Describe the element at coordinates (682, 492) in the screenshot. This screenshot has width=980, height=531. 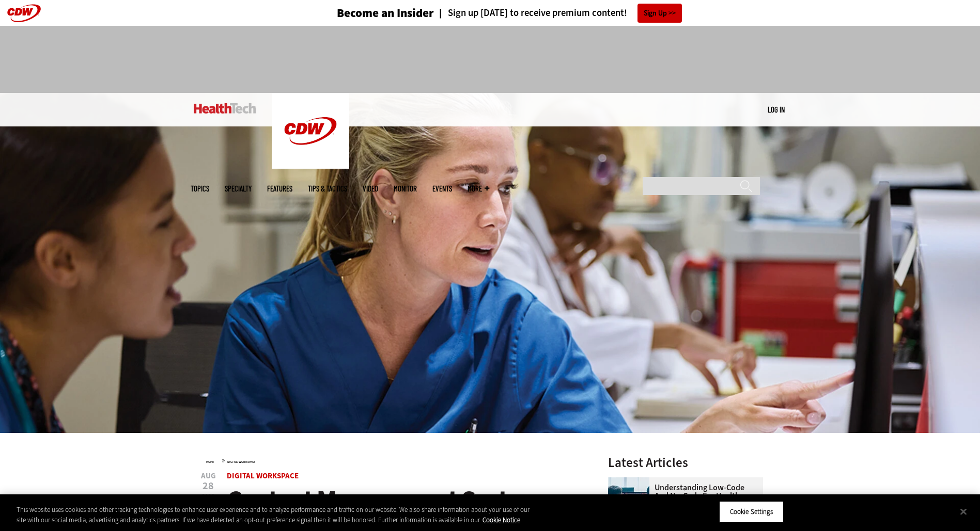
I see `a: Understanding Low-Code and No-Code for Healthcare` at that location.